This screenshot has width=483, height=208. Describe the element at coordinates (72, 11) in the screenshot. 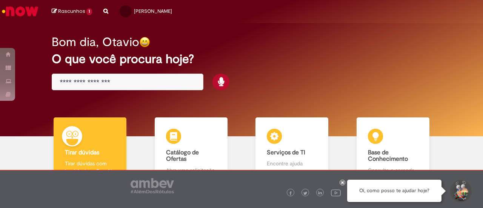

I see `span: Rascunhos` at that location.